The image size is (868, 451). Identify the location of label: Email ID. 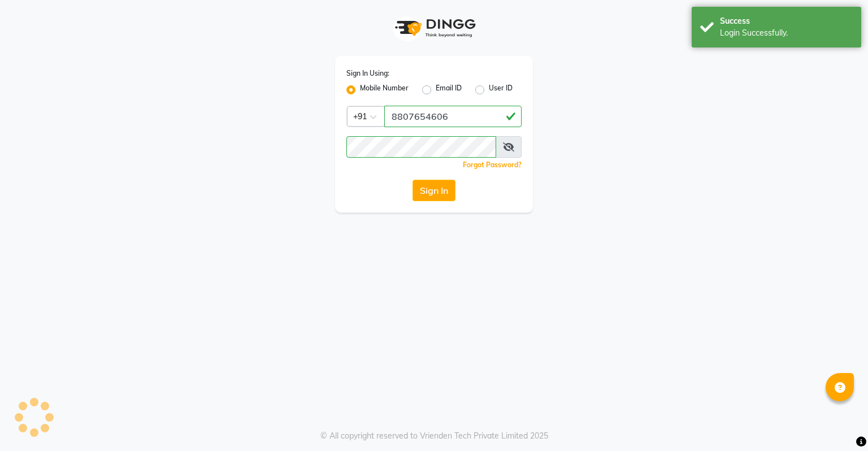
(449, 90).